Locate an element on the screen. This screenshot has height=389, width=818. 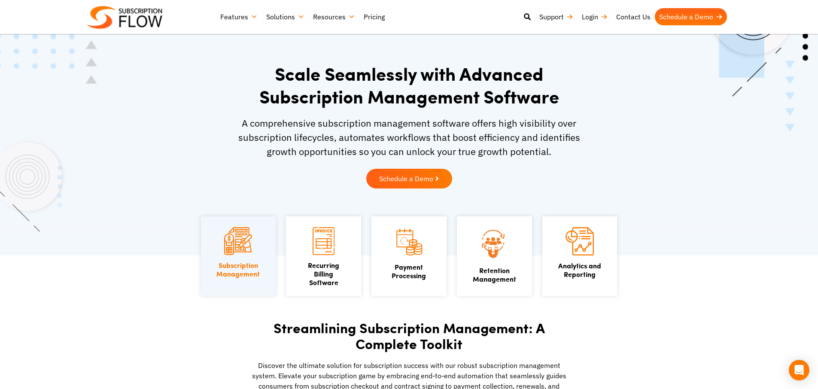
img: Recurring Billing Software icon is located at coordinates (323, 241).